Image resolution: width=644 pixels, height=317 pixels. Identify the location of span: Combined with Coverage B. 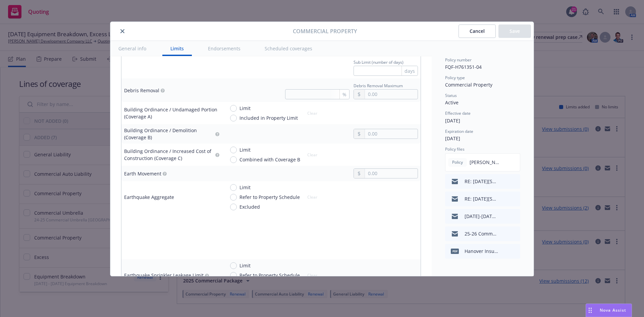
(270, 159).